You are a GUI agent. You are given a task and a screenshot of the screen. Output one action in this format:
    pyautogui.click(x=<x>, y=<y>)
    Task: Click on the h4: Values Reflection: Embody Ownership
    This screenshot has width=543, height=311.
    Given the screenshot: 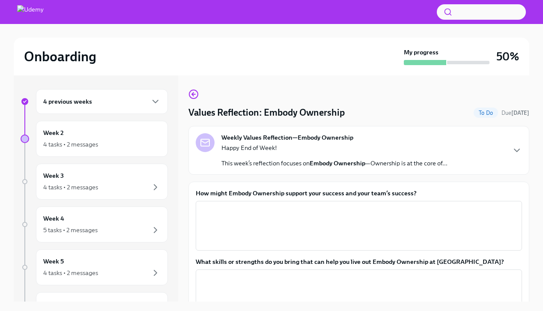 What is the action you would take?
    pyautogui.click(x=266, y=113)
    